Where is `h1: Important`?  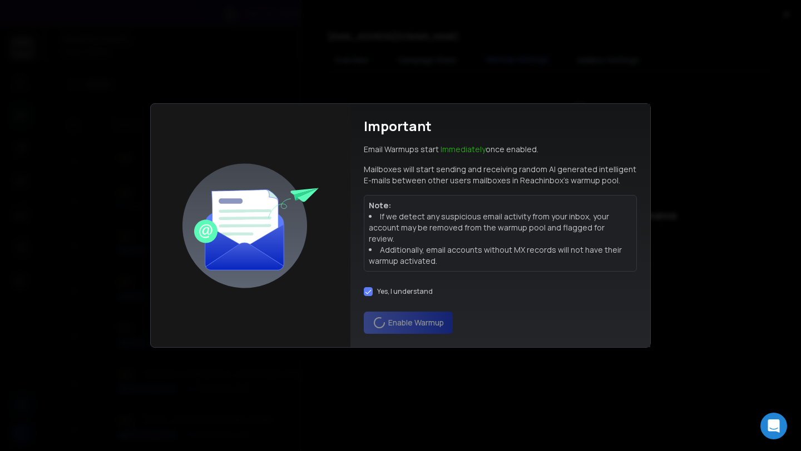 h1: Important is located at coordinates (398, 126).